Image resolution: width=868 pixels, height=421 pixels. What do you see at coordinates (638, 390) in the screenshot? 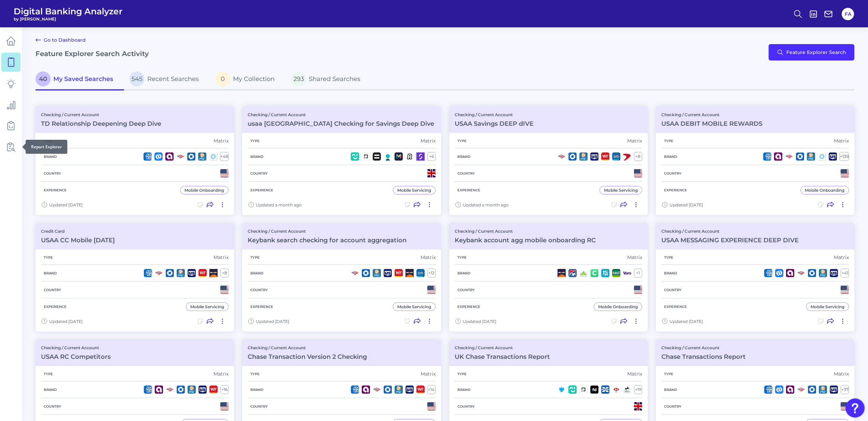
I see `div: + 19` at bounding box center [638, 390].